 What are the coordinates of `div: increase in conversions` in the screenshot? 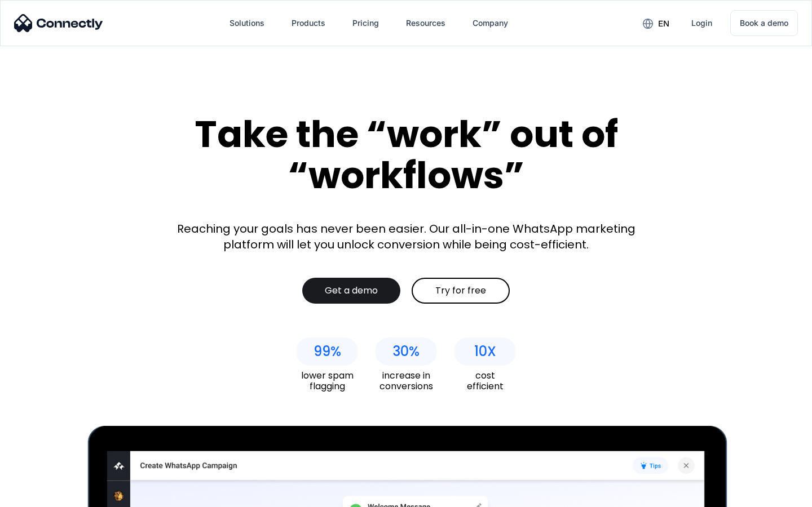 It's located at (406, 381).